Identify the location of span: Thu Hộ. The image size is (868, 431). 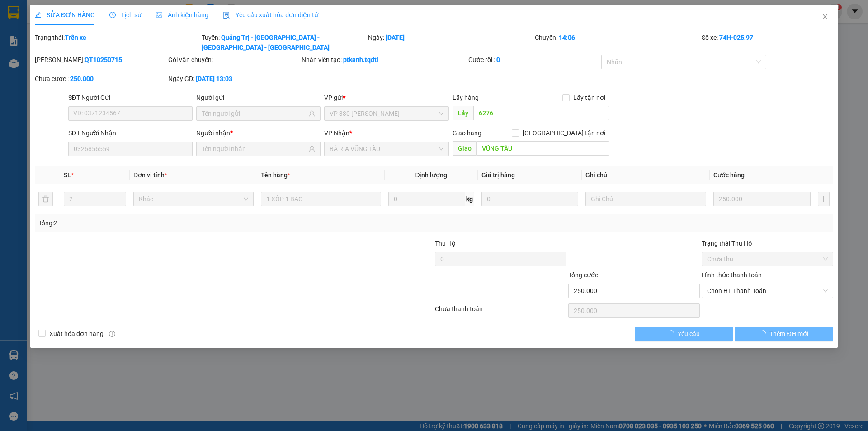
(445, 243).